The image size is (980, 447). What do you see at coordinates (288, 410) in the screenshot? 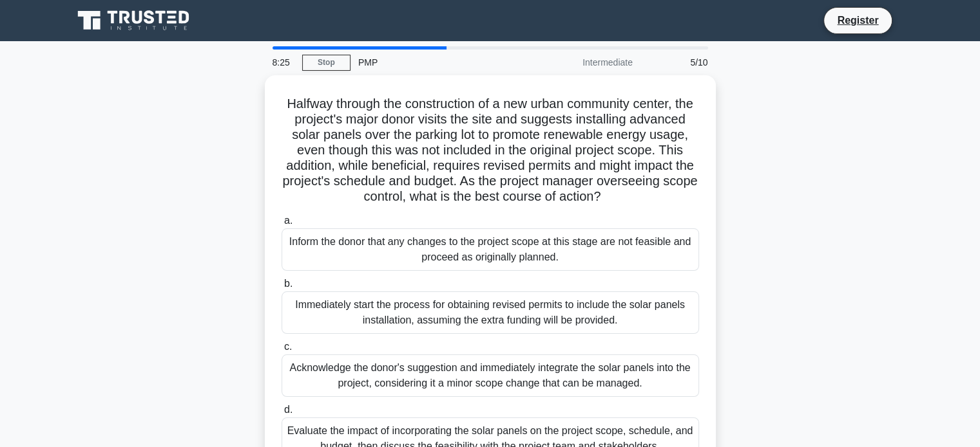
I see `span: d.` at bounding box center [288, 410].